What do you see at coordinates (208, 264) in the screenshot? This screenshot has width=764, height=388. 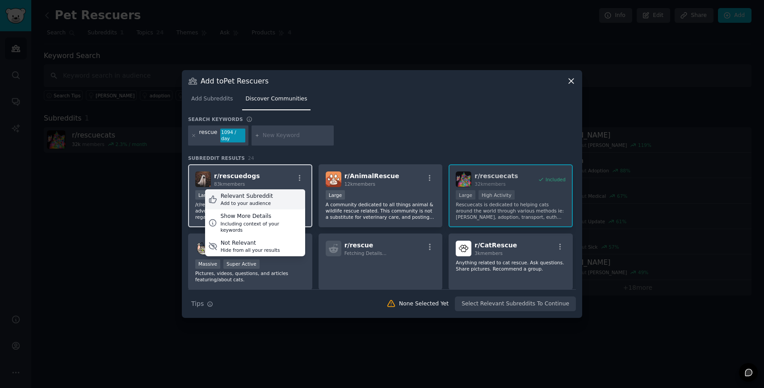 I see `div: Massive` at bounding box center [208, 264].